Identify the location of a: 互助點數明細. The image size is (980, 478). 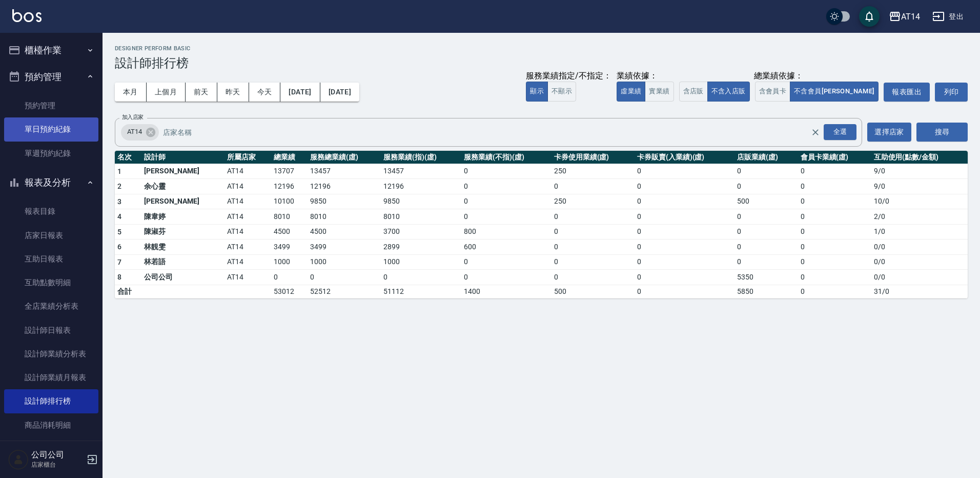
(51, 282).